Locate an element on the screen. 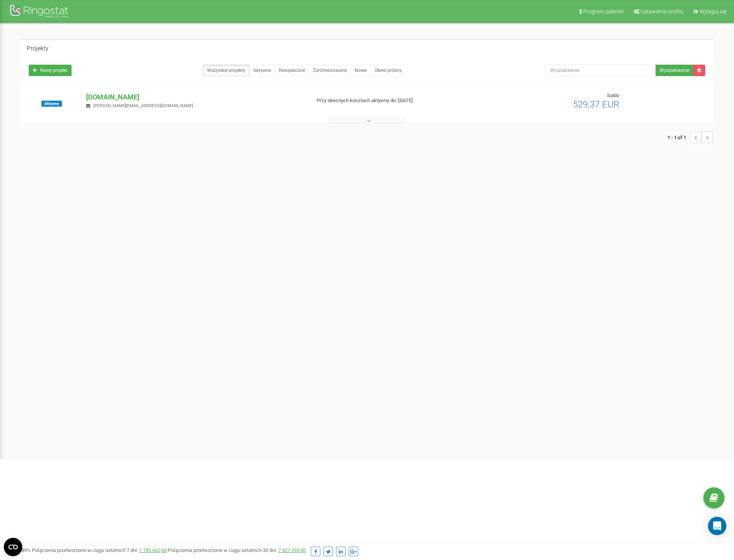 The image size is (734, 560). span: Aktywny is located at coordinates (52, 104).